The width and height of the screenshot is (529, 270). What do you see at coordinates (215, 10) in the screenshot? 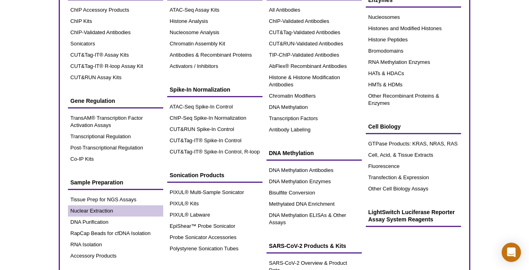
I see `a: ATAC-Seq Assay Kits` at bounding box center [215, 10].